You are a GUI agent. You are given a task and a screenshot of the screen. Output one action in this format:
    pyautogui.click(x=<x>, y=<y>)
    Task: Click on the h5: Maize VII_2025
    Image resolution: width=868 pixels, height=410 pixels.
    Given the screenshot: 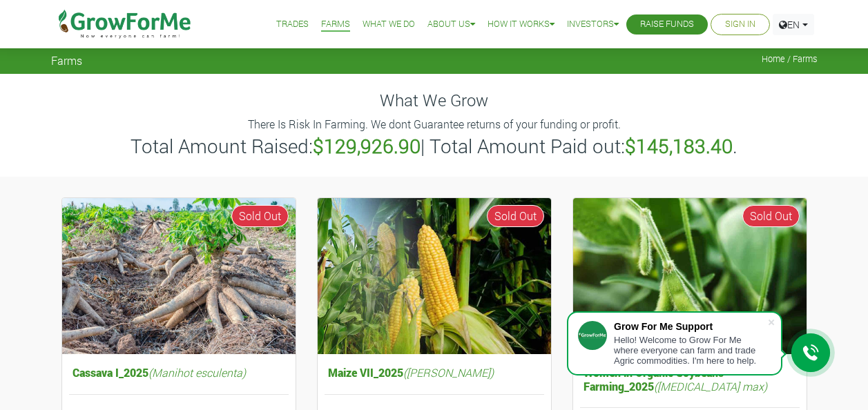 What is the action you would take?
    pyautogui.click(x=435, y=372)
    